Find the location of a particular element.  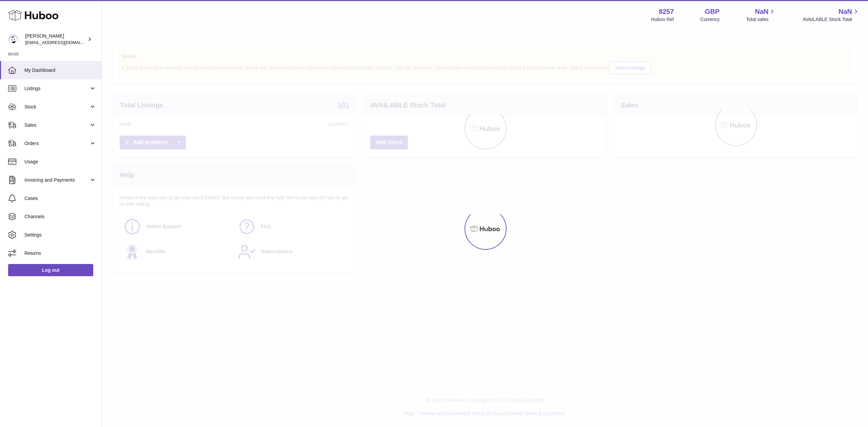

span: AVAILABLE Stock Total is located at coordinates (831, 20).